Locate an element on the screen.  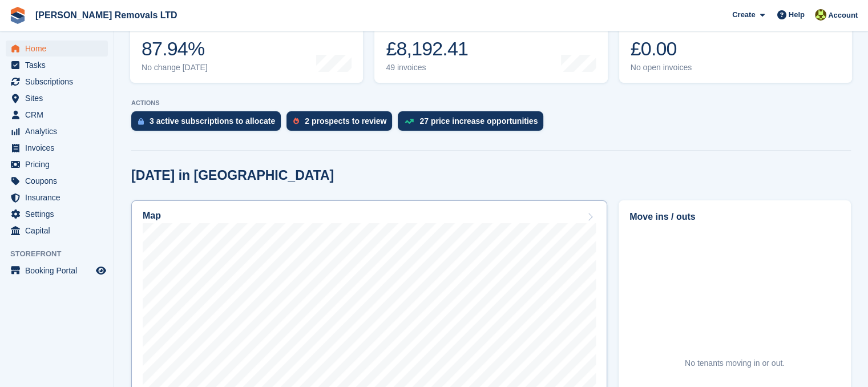
a: Preview store is located at coordinates (101, 271).